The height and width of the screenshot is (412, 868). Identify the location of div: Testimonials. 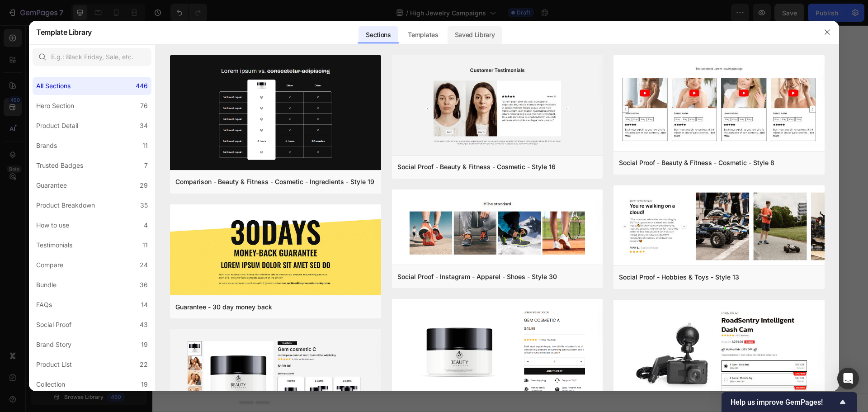
(54, 246).